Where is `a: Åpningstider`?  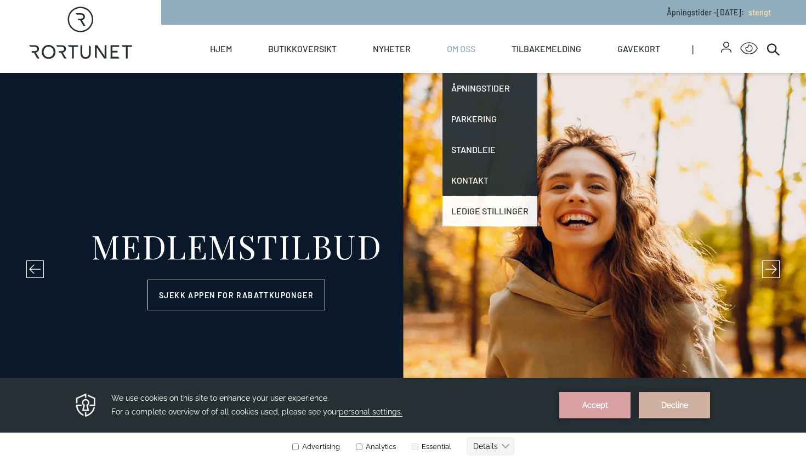 a: Åpningstider is located at coordinates (490, 88).